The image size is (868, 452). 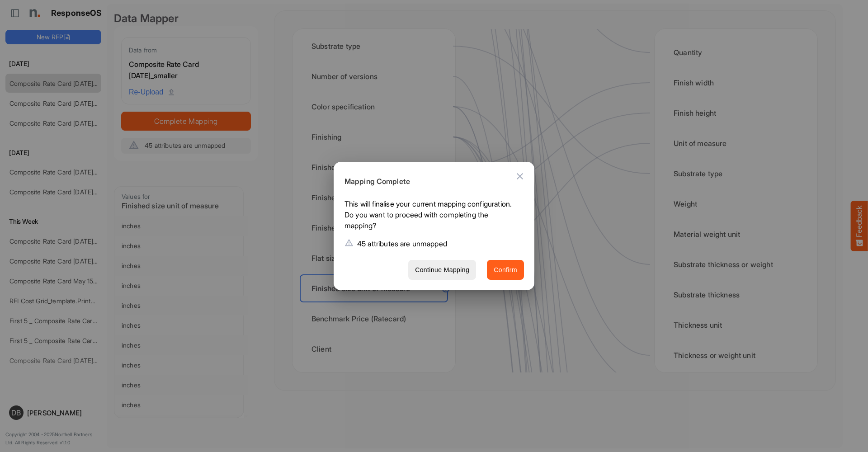 I want to click on h6: Mapping Complete, so click(x=431, y=182).